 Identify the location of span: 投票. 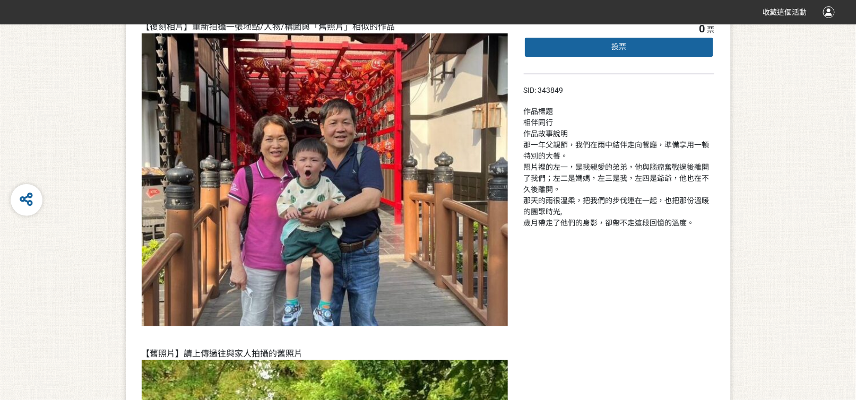
(619, 47).